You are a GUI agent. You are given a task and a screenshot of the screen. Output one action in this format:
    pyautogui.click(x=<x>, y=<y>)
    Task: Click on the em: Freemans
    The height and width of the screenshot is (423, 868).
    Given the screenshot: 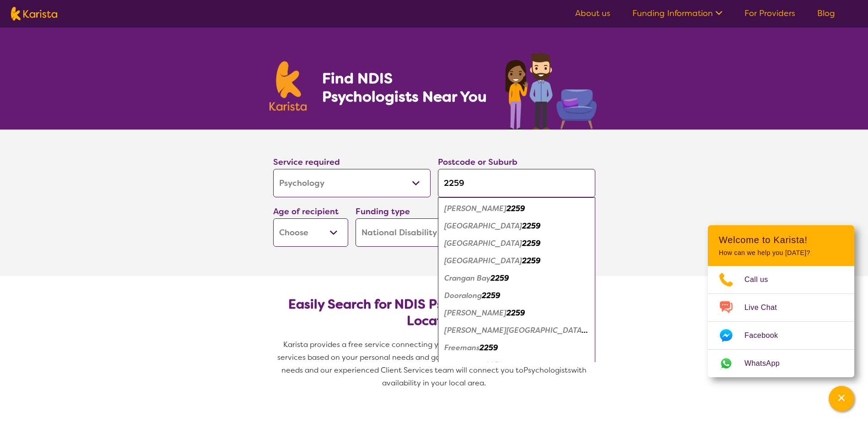 What is the action you would take?
    pyautogui.click(x=462, y=347)
    